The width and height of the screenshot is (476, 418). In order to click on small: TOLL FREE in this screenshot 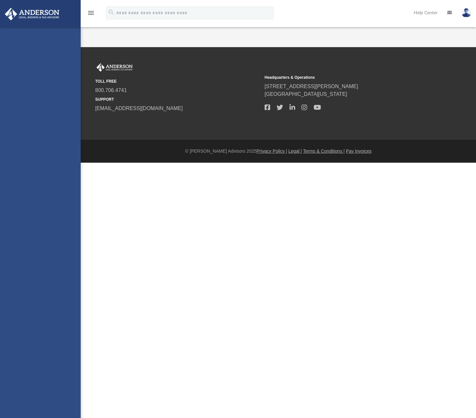, I will do `click(178, 81)`.